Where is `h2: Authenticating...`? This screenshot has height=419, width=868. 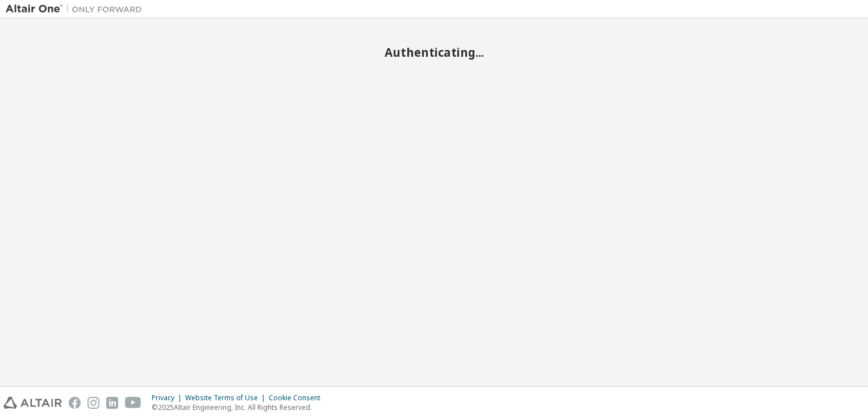
h2: Authenticating... is located at coordinates (434, 52).